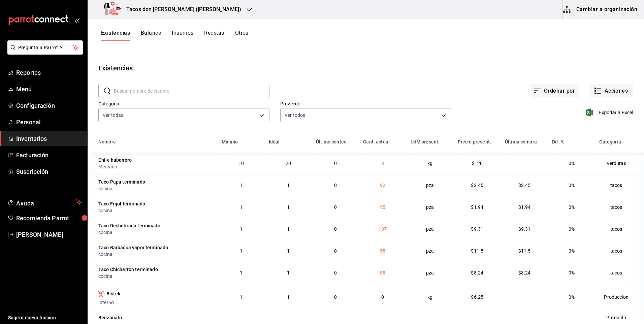 Image resolution: width=644 pixels, height=324 pixels. What do you see at coordinates (521, 142) in the screenshot?
I see `div: Última compra` at bounding box center [521, 142].